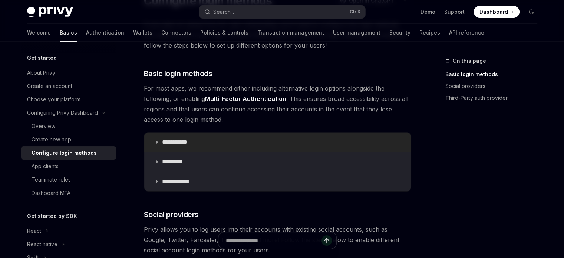  Describe the element at coordinates (496, 12) in the screenshot. I see `a: Dashboard` at that location.